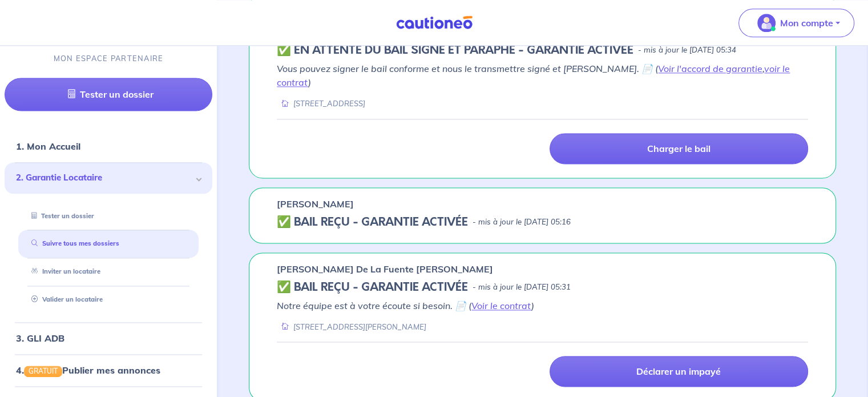  I want to click on a: Déclarer un impayé, so click(679, 371).